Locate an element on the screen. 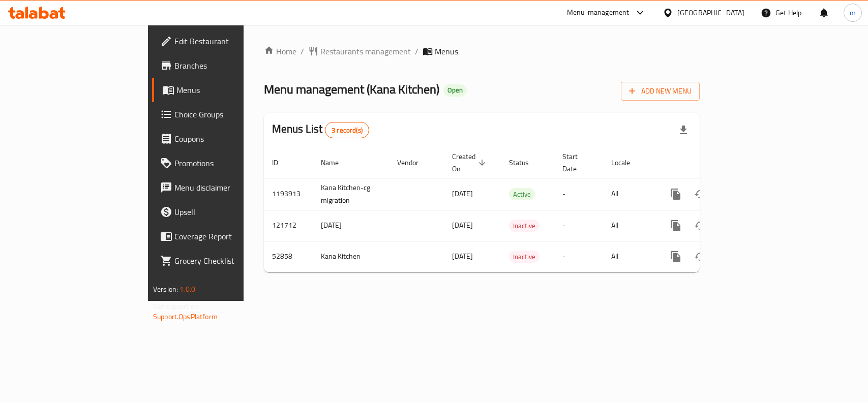 This screenshot has height=402, width=868. span: Menu disclaimer is located at coordinates (229, 187).